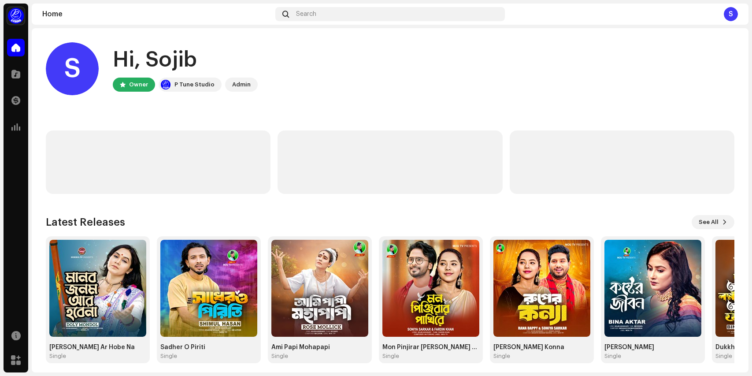  What do you see at coordinates (653, 288) in the screenshot?
I see `img: 59afe5b4-71ac-414a-8e22-5fb7b1812e63` at bounding box center [653, 288].